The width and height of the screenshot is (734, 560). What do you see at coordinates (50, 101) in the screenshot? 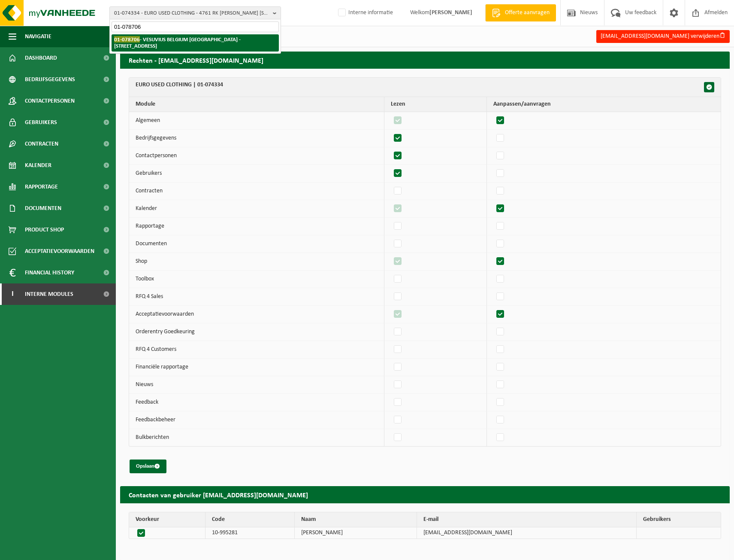
I see `span: Contactpersonen` at bounding box center [50, 101].